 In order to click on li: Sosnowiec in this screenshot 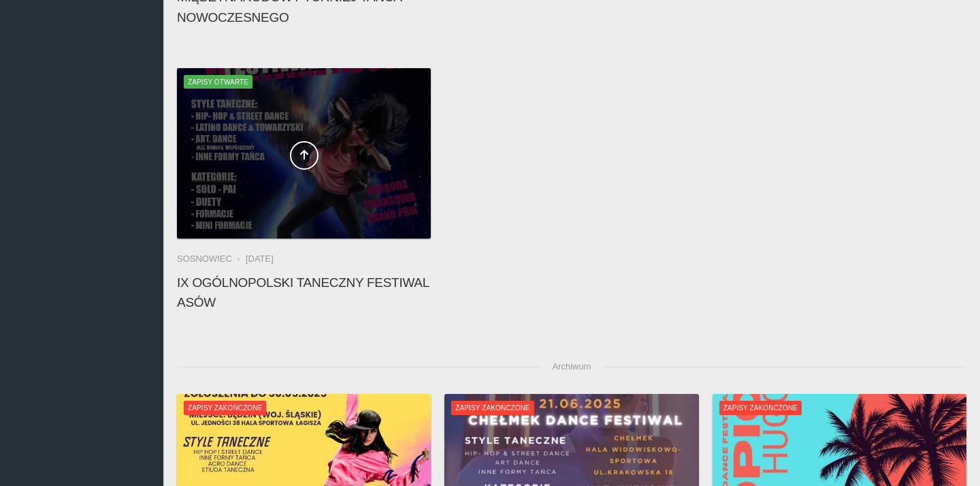, I will do `click(211, 259)`.